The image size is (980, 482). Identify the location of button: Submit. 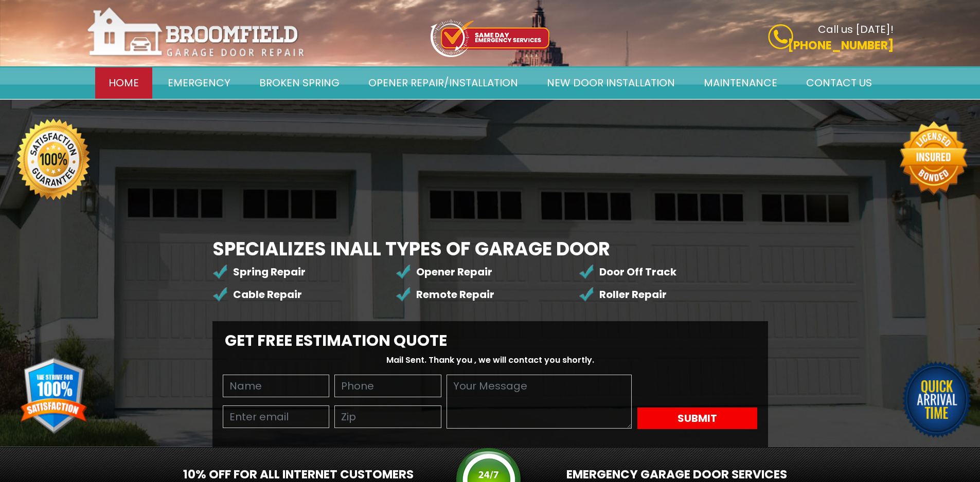
(698, 419).